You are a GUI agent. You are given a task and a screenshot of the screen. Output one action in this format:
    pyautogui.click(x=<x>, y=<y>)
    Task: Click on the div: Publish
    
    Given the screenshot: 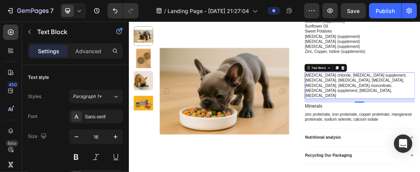 What is the action you would take?
    pyautogui.click(x=385, y=11)
    